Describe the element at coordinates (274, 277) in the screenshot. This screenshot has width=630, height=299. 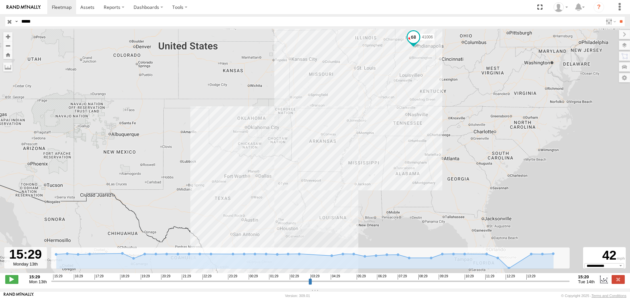
I see `span: 01:29` at that location.